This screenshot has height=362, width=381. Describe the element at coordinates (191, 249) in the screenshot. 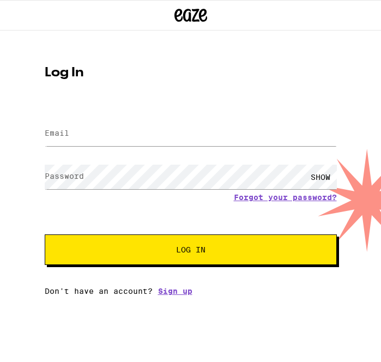

I see `span: Log In` at that location.